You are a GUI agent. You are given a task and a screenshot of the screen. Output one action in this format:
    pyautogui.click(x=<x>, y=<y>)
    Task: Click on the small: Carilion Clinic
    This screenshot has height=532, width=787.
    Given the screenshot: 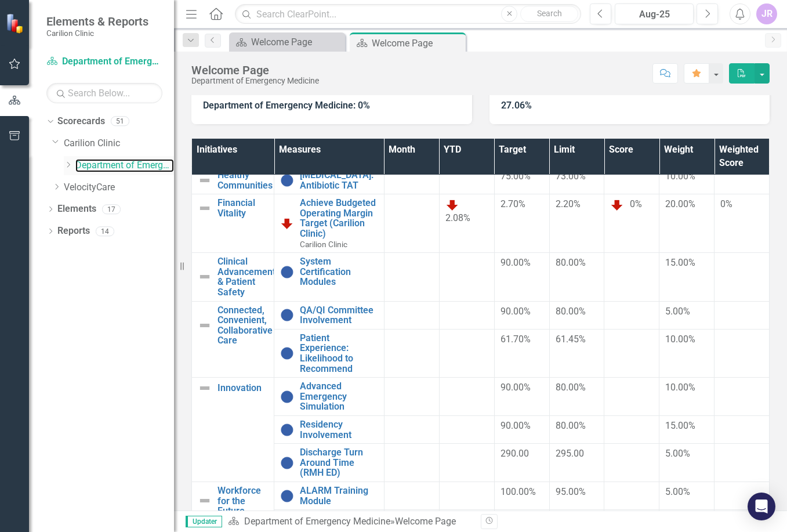 What is the action you would take?
    pyautogui.click(x=97, y=33)
    